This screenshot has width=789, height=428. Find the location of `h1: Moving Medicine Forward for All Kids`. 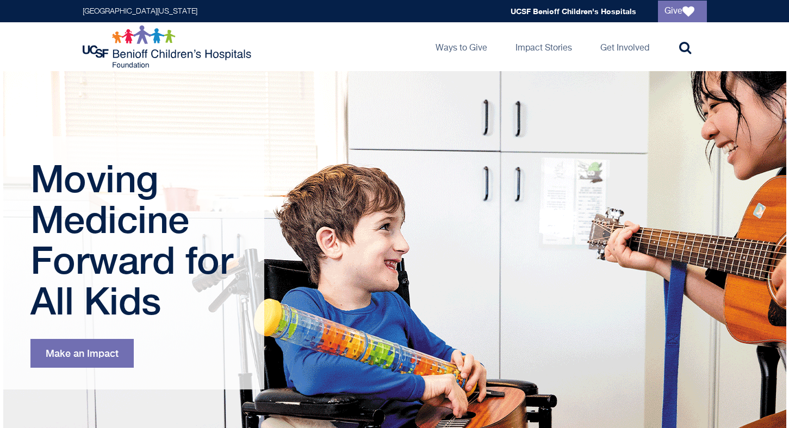

h1: Moving Medicine Forward for All Kids is located at coordinates (135, 240).